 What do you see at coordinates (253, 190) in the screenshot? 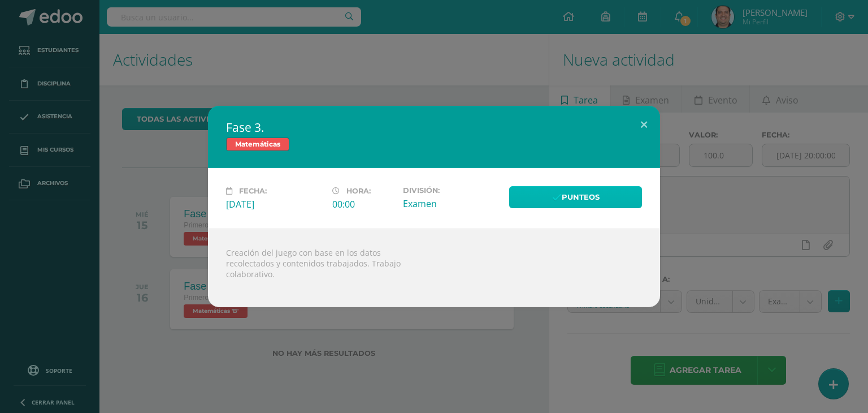
I see `span: Fecha:` at bounding box center [253, 190].